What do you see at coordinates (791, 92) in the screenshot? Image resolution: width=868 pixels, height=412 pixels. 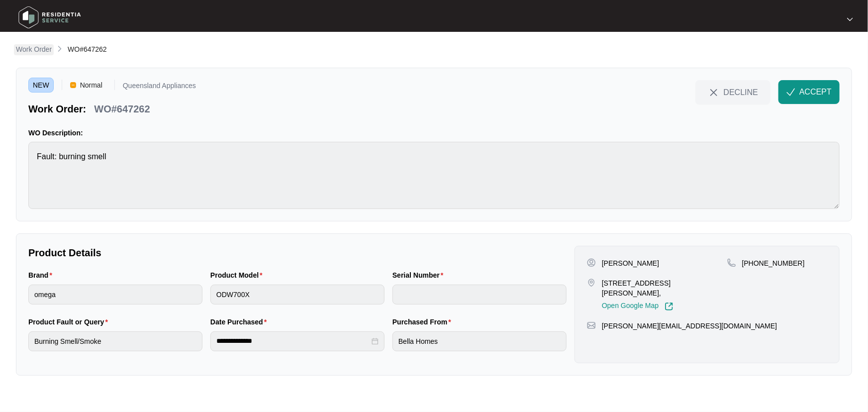 I see `img: check-Icon` at bounding box center [791, 92].